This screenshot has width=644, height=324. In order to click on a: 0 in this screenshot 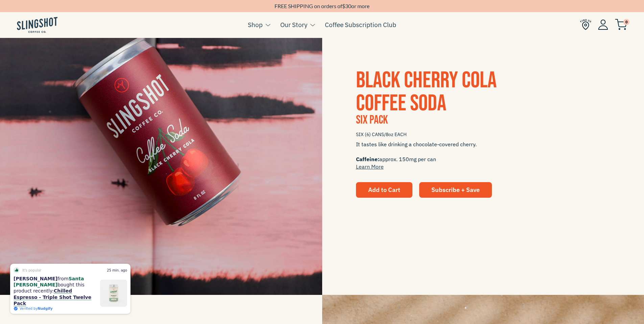, I will do `click(621, 25)`.